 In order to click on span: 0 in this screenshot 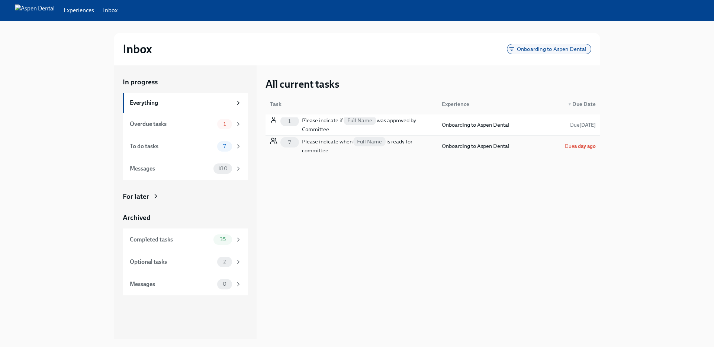, I will do `click(225, 284)`.